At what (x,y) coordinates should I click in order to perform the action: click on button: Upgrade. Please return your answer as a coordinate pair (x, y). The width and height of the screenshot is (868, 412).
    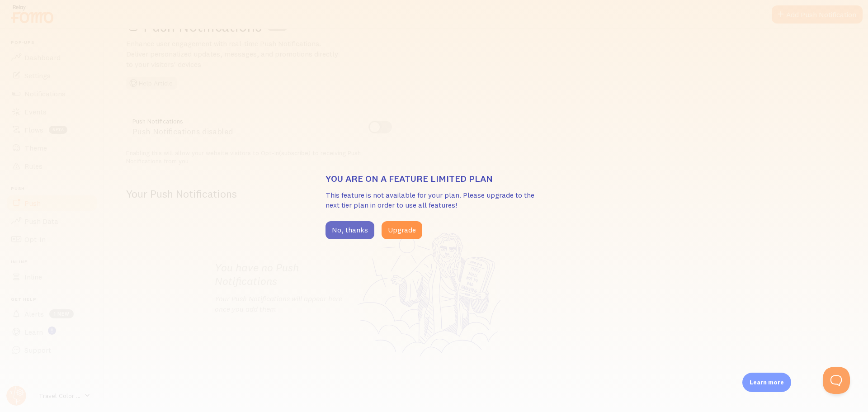
    Looking at the image, I should click on (402, 230).